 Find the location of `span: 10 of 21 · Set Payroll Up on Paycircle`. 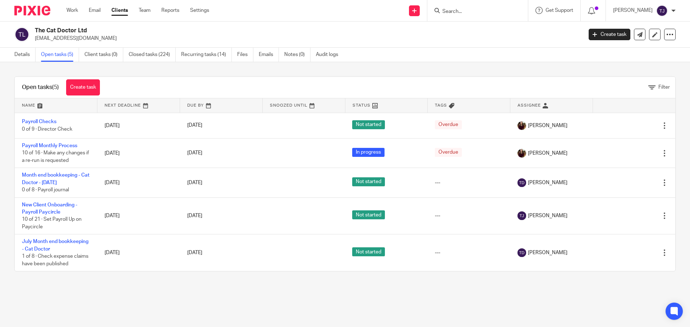

span: 10 of 21 · Set Payroll Up on Paycircle is located at coordinates (52, 223).